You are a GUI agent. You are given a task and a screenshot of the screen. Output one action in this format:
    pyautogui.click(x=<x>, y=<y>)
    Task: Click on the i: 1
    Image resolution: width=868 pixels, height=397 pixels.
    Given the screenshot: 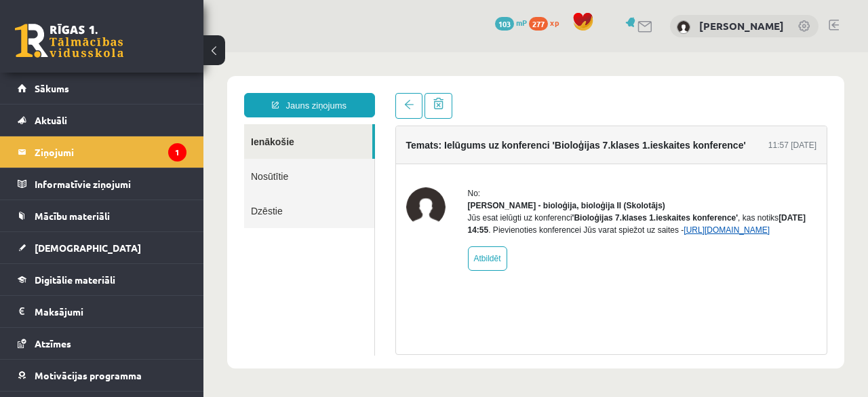 What is the action you would take?
    pyautogui.click(x=177, y=152)
    